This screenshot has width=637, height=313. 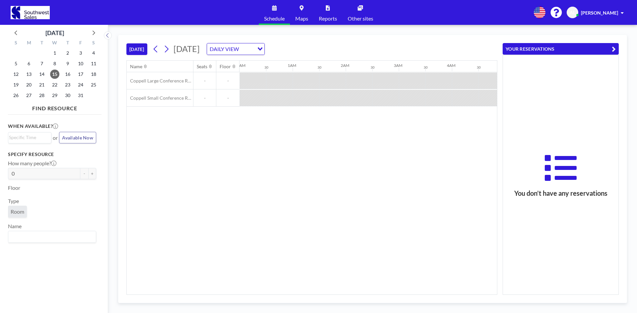 I want to click on span: Friday, October 31, 2025, so click(x=81, y=96).